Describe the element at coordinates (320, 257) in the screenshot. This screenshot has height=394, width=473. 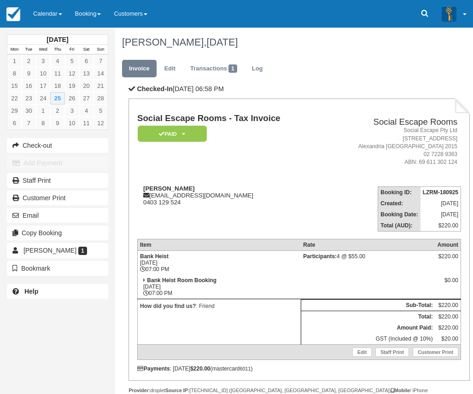
I see `strong: Participants` at that location.